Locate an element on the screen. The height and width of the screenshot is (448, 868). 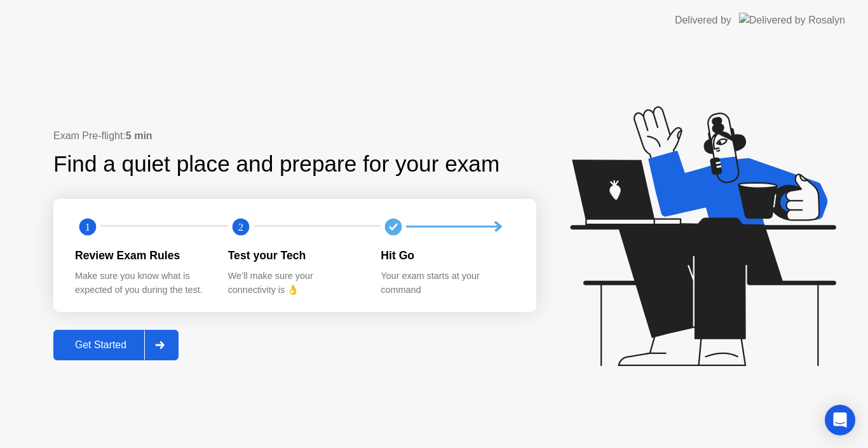
div: Your exam starts at your command is located at coordinates (446, 283).